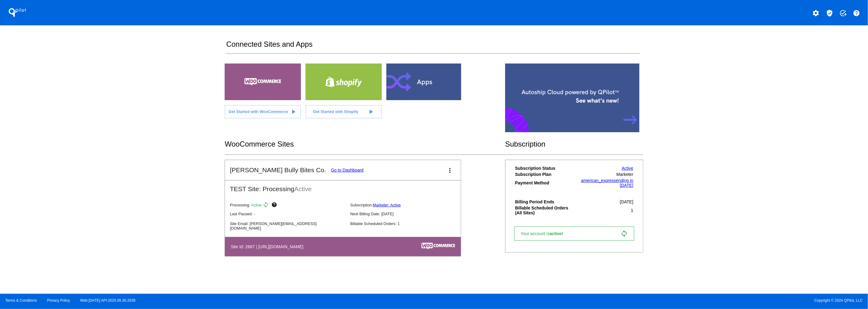 This screenshot has width=868, height=309. What do you see at coordinates (543, 202) in the screenshot?
I see `th: Billing Period Ends` at bounding box center [543, 202].